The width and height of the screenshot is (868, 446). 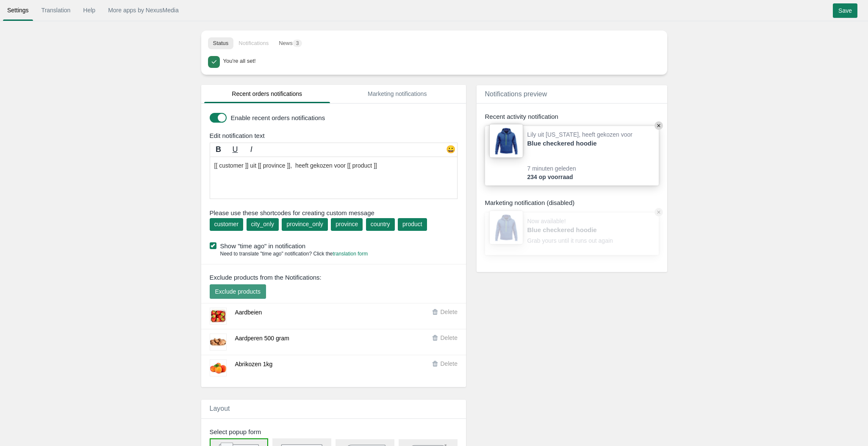 I want to click on u: U, so click(x=235, y=149).